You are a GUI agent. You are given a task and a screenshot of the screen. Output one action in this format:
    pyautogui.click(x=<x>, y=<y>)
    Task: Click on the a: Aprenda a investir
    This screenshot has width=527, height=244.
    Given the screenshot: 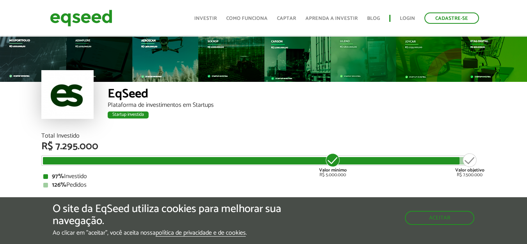 What is the action you would take?
    pyautogui.click(x=331, y=18)
    